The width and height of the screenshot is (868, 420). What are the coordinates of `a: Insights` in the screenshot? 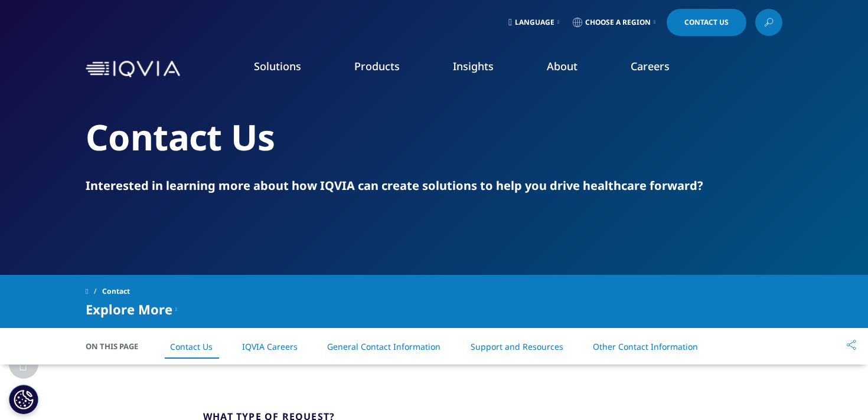 It's located at (473, 66).